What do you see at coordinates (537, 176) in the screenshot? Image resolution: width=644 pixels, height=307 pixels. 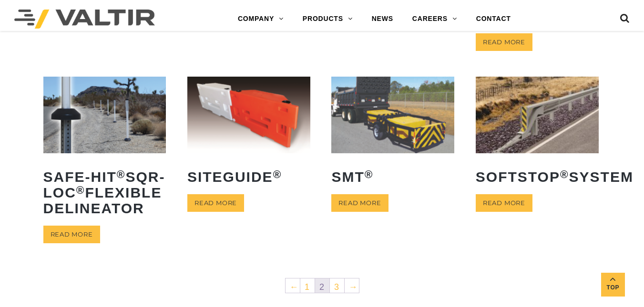 I see `h2: SoftStop System` at bounding box center [537, 176].